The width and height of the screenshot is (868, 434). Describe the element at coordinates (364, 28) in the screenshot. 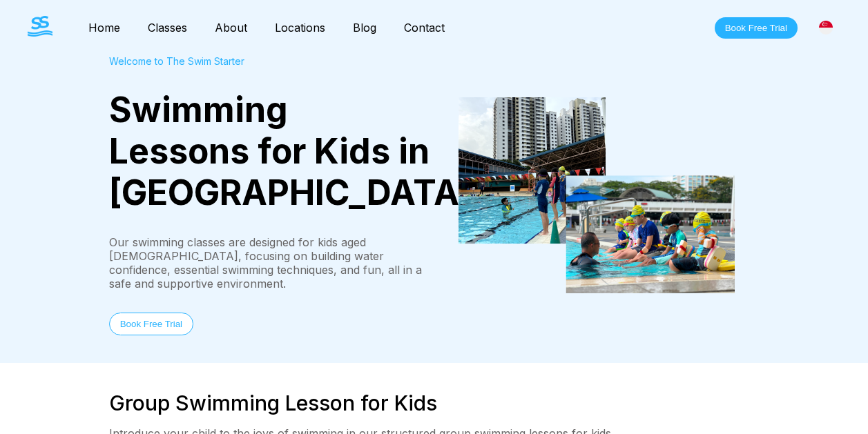

I see `a: Blog` at that location.